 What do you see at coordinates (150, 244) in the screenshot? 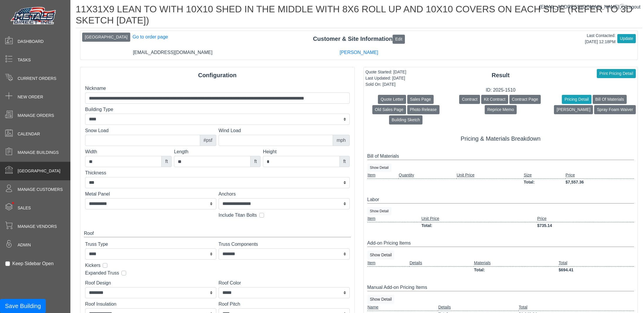
I see `label: Truss Type` at bounding box center [150, 244].